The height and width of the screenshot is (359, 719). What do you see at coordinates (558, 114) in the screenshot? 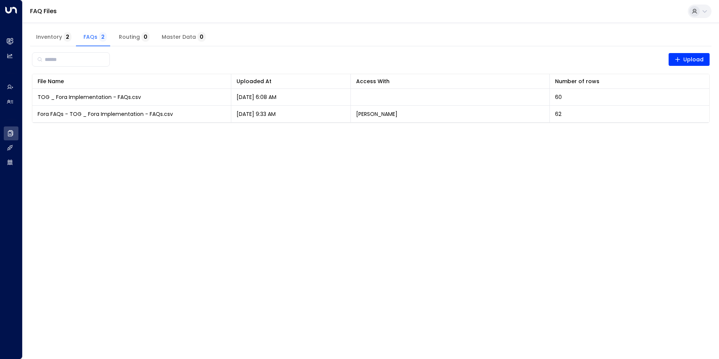
I see `span: 62` at bounding box center [558, 114].